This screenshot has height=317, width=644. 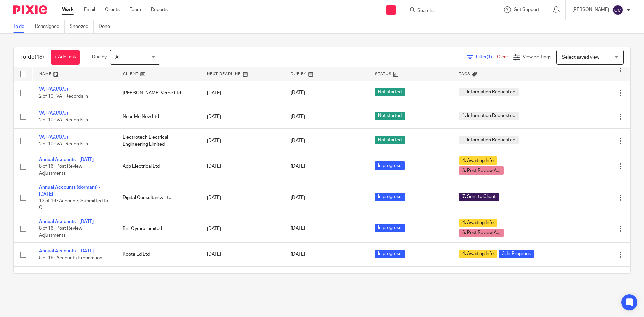 I want to click on td: Roots 4 Learning Cic, so click(x=158, y=278).